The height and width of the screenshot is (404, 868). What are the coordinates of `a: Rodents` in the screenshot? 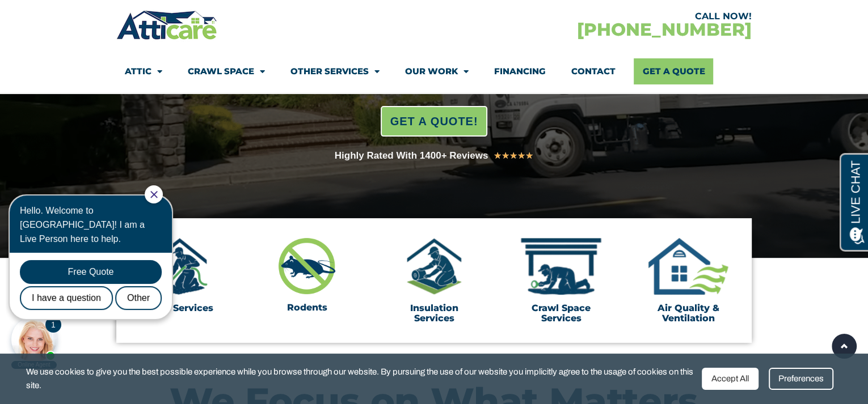 It's located at (307, 307).